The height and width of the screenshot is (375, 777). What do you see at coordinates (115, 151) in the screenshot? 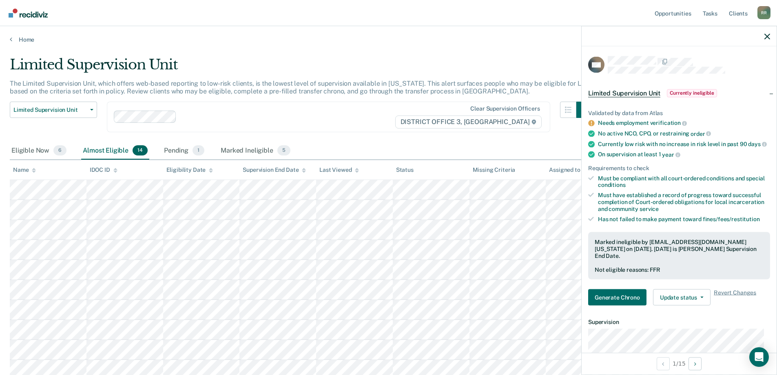
I see `div: Almost Eligible` at bounding box center [115, 151].